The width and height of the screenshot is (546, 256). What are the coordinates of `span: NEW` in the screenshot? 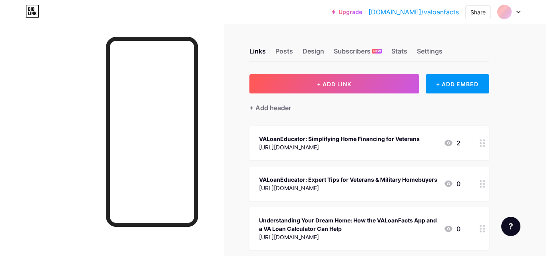 It's located at (377, 51).